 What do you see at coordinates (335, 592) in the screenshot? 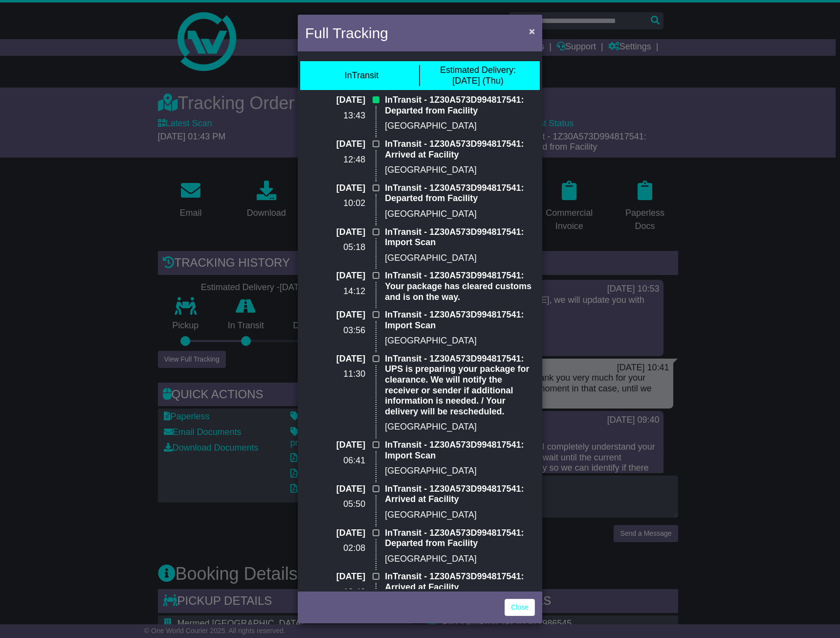
I see `p: 12:49` at bounding box center [335, 592].